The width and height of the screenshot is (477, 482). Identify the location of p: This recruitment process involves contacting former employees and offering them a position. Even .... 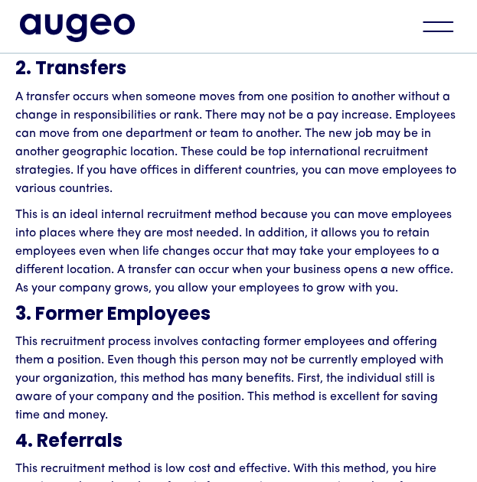
(238, 379).